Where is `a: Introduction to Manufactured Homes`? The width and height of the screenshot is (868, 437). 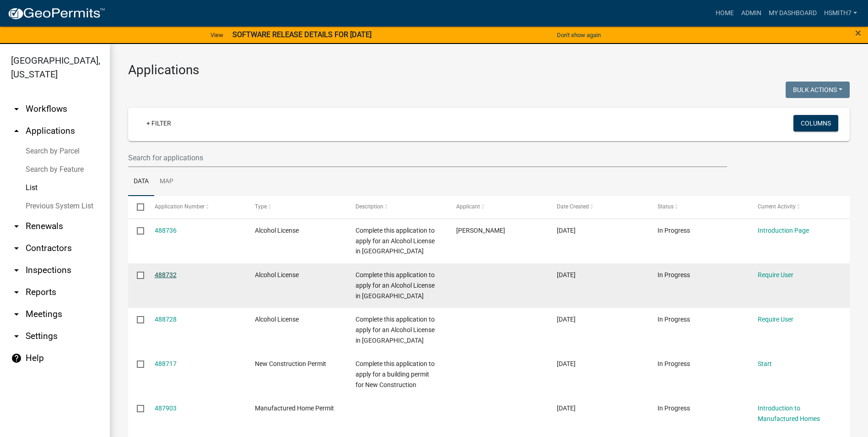
a: Introduction to Manufactured Homes is located at coordinates (789, 413).